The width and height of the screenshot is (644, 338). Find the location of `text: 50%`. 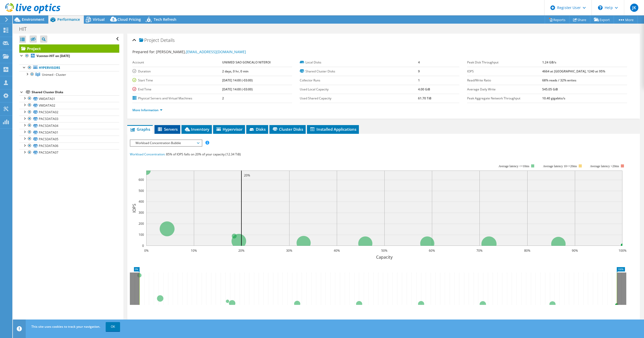

text: 50% is located at coordinates (384, 250).